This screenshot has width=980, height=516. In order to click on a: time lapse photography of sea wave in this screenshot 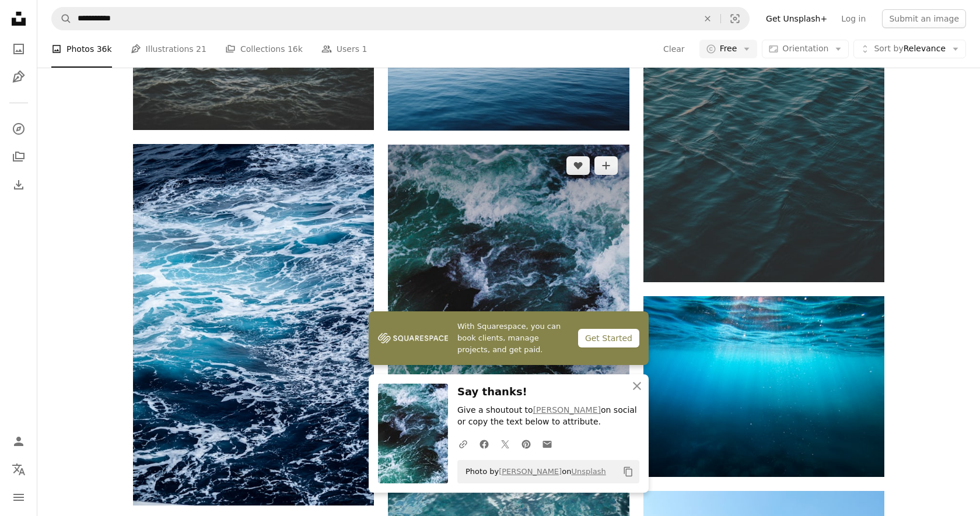, I will do `click(508, 295)`.